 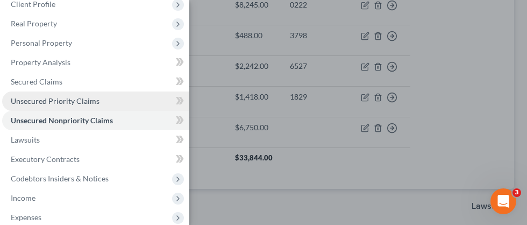 I want to click on span: 3, so click(x=517, y=193).